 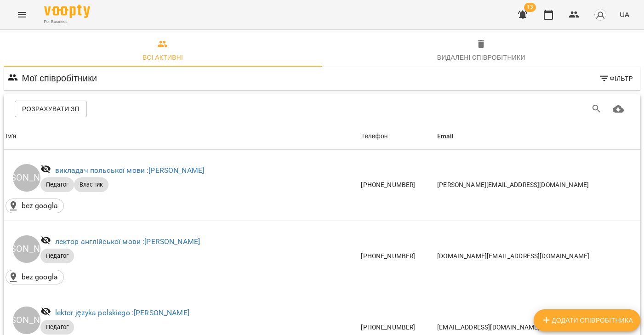 What do you see at coordinates (597, 109) in the screenshot?
I see `button: Пошук` at bounding box center [597, 109].